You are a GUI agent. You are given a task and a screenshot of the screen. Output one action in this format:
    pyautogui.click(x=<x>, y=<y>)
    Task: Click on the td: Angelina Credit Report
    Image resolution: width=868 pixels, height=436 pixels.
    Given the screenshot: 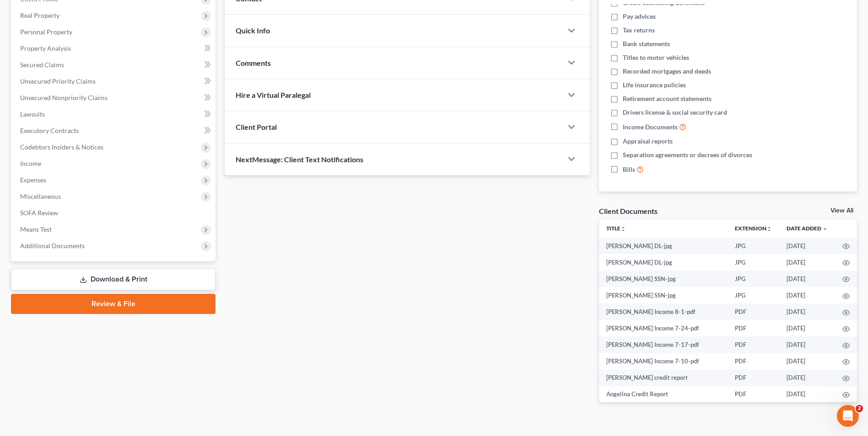 What is the action you would take?
    pyautogui.click(x=663, y=395)
    